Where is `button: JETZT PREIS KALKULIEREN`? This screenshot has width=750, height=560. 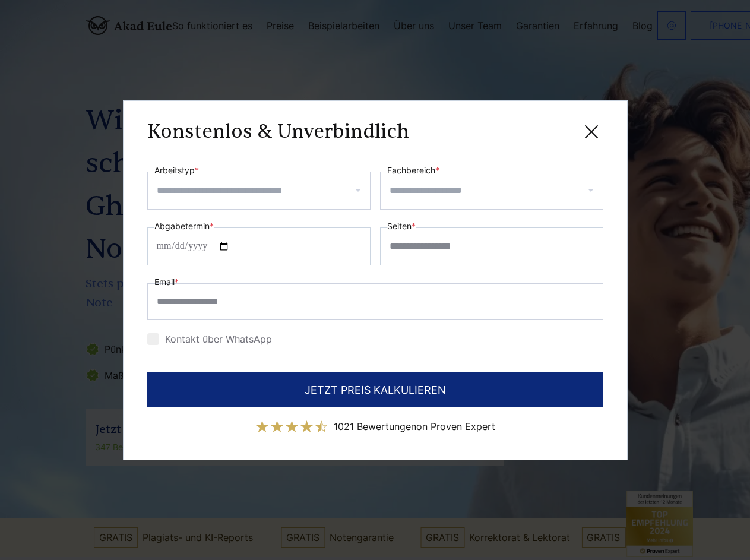
button: JETZT PREIS KALKULIEREN is located at coordinates (376, 390).